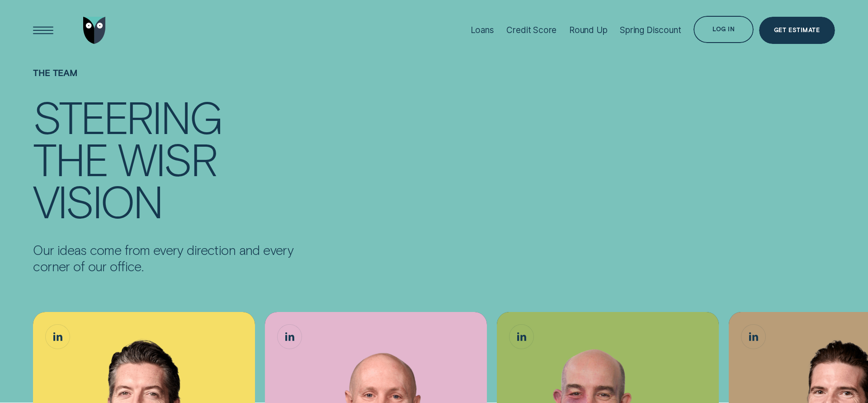 This screenshot has width=868, height=403. I want to click on div: Loans, so click(482, 30).